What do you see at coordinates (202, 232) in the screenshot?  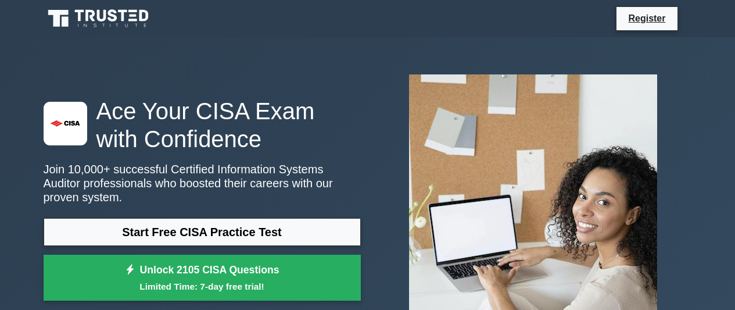 I see `a: Start Free CISA Practice Test` at bounding box center [202, 232].